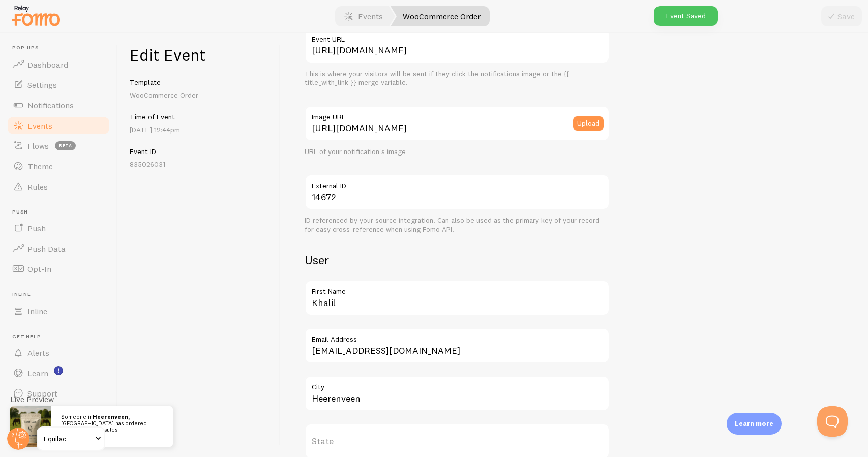 Image resolution: width=868 pixels, height=457 pixels. I want to click on h1: Edit Event, so click(198, 55).